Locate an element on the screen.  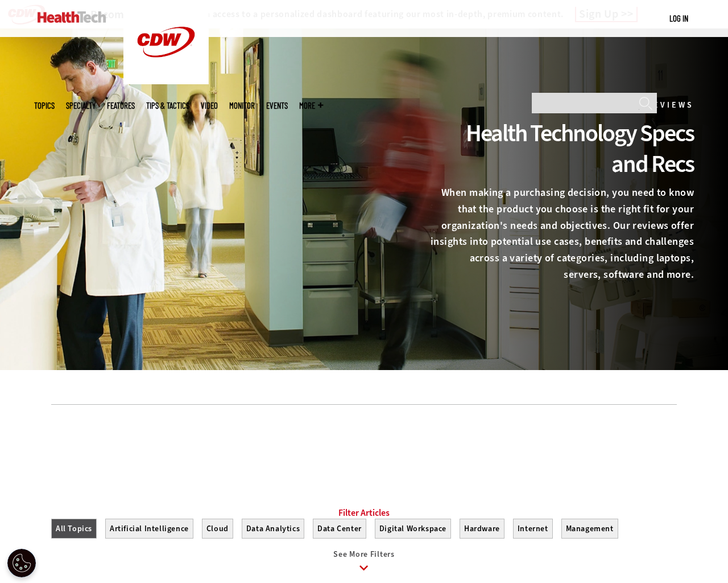
div: PRODUCT REVIEWS is located at coordinates (562, 106).